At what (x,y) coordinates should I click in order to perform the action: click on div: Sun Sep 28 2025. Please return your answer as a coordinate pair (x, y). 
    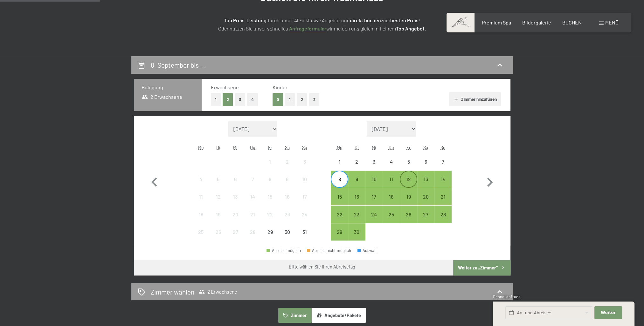
    Looking at the image, I should click on (443, 214).